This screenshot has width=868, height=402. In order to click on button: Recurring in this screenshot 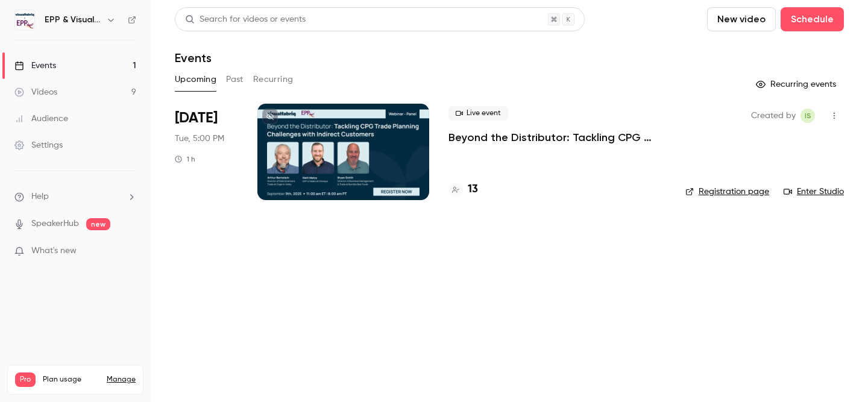, I will do `click(273, 80)`.